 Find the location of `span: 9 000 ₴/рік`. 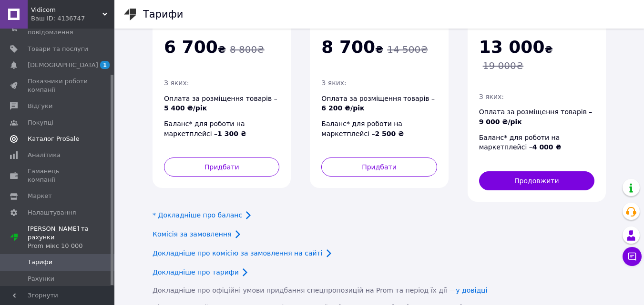

span: 9 000 ₴/рік is located at coordinates (500, 122).